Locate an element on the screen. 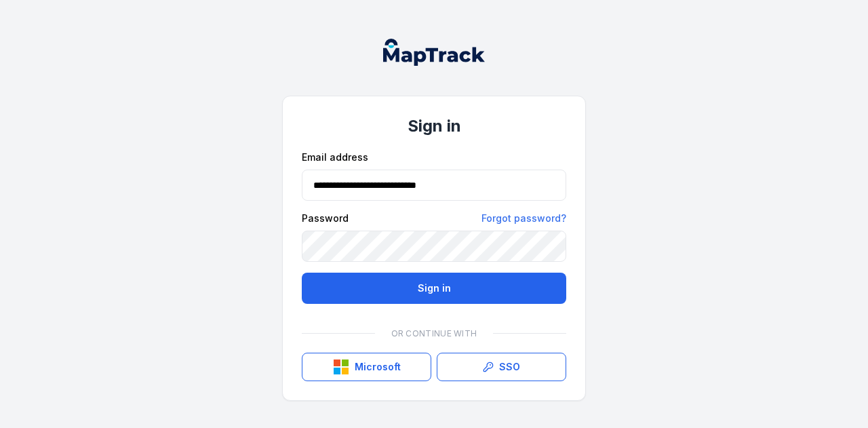 The height and width of the screenshot is (428, 868). button: Sign in is located at coordinates (434, 288).